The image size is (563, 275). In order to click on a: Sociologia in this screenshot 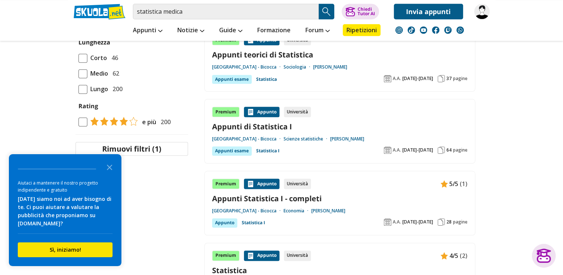, I will do `click(299, 67)`.